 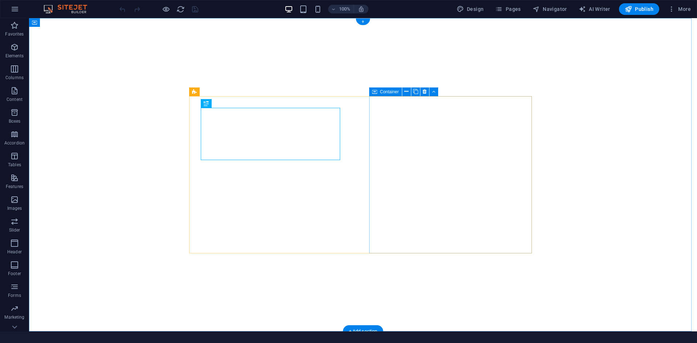 I want to click on span: AI Writer, so click(x=594, y=9).